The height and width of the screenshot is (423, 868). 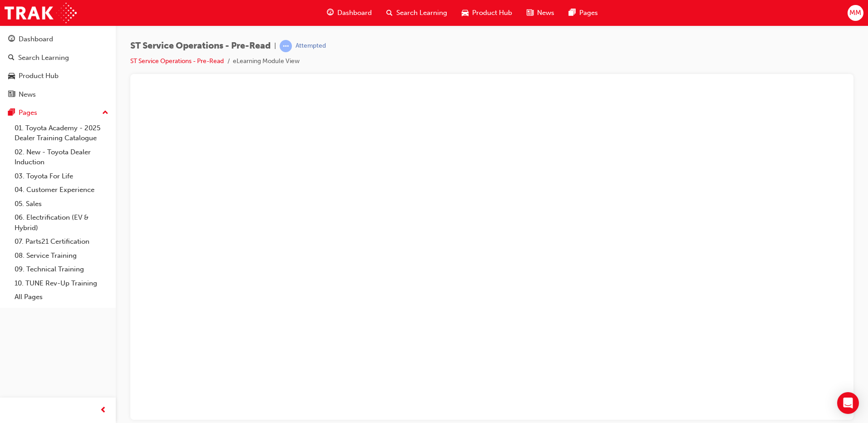 What do you see at coordinates (855, 13) in the screenshot?
I see `span: MM` at bounding box center [855, 13].